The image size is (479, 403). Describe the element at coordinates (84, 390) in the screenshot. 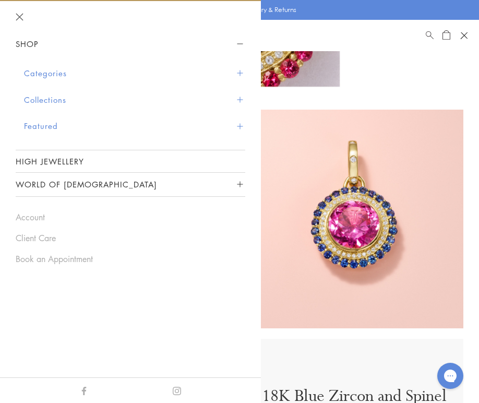

I see `a: Facebook` at that location.